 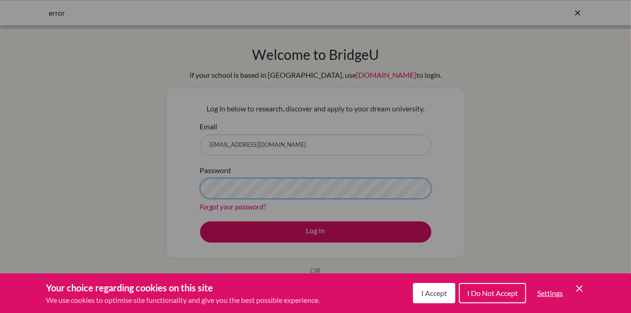 What do you see at coordinates (182, 300) in the screenshot?
I see `p: We use cookies to optimise site functionality and give you the best possible experience.` at bounding box center [182, 300].